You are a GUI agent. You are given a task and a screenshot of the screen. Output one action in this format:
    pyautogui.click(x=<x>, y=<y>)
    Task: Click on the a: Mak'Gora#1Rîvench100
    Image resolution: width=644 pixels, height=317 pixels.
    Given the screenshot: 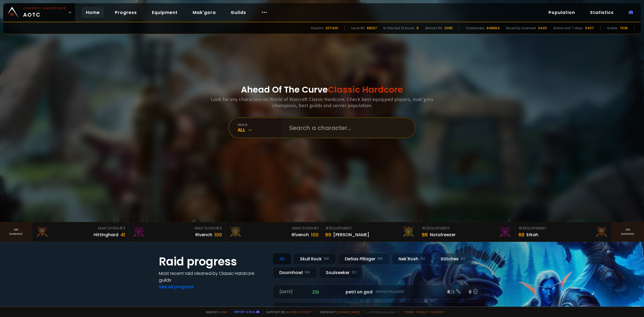 What is the action you would take?
    pyautogui.click(x=273, y=232)
    